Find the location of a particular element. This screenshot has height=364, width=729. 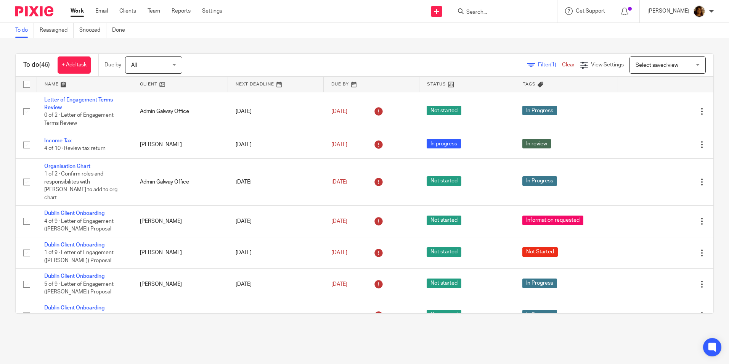

span: 4 of 10 · Review tax return is located at coordinates (75, 149).